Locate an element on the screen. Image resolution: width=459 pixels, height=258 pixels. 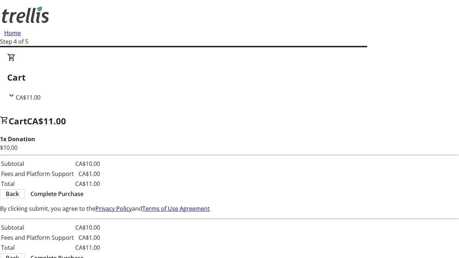
div: CartCA$11.00 is located at coordinates (229, 77).